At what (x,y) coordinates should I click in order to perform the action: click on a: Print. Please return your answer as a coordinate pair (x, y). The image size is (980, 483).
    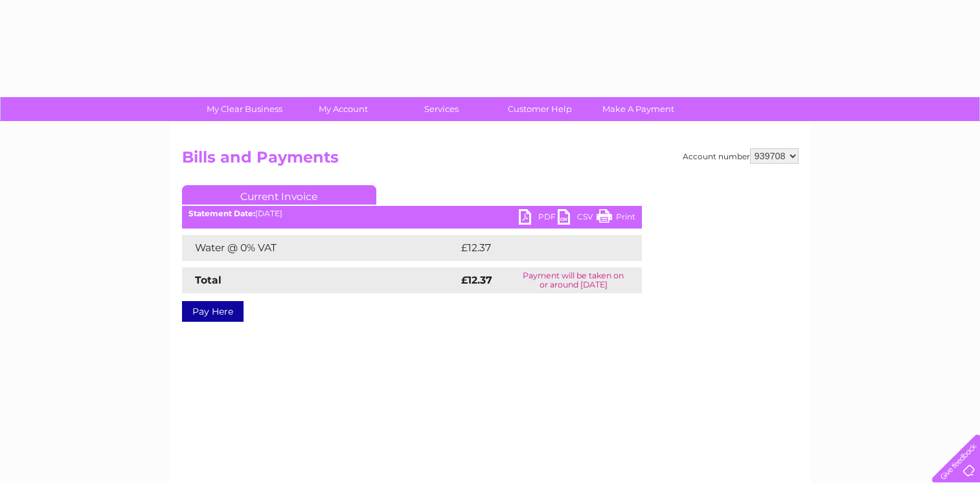
    Looking at the image, I should click on (616, 219).